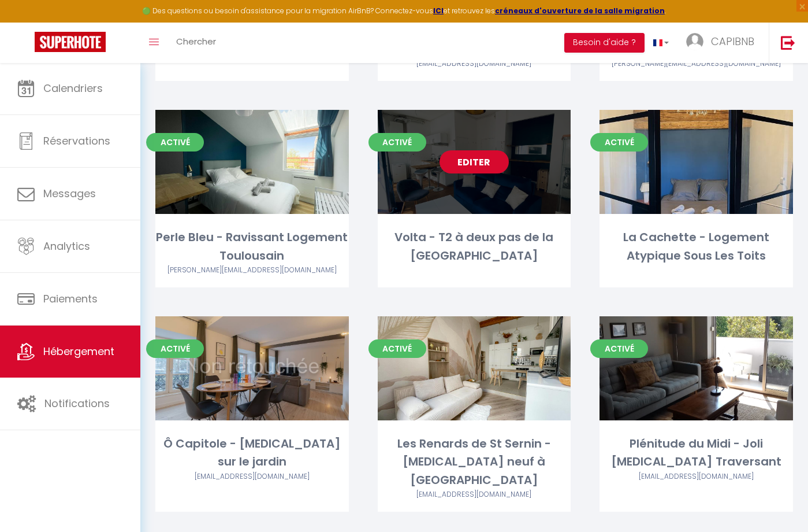 This screenshot has height=532, width=808. Describe the element at coordinates (78, 351) in the screenshot. I see `span: Hébergement` at that location.